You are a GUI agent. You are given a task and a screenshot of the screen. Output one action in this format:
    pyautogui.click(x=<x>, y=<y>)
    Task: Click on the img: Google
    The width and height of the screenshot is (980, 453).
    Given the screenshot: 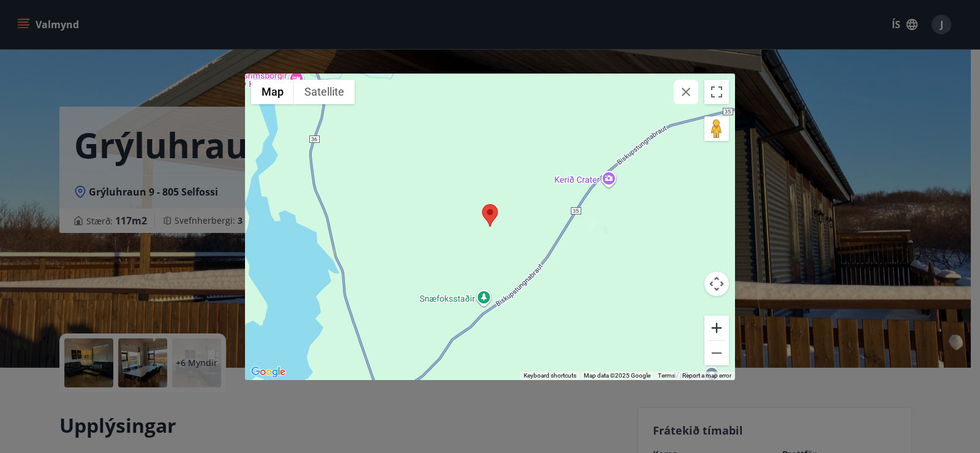 What is the action you would take?
    pyautogui.click(x=268, y=372)
    